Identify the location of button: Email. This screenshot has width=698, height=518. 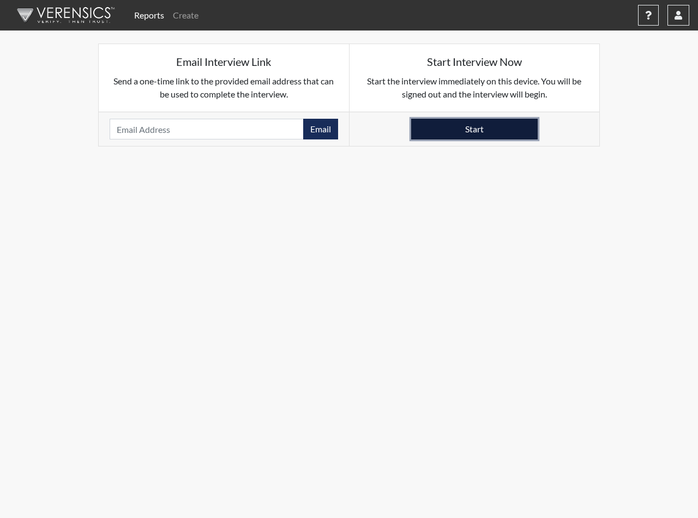
(320, 129).